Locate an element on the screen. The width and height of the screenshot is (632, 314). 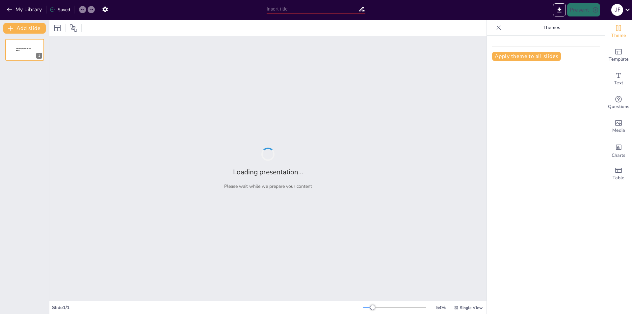
span: Single View is located at coordinates (471, 307).